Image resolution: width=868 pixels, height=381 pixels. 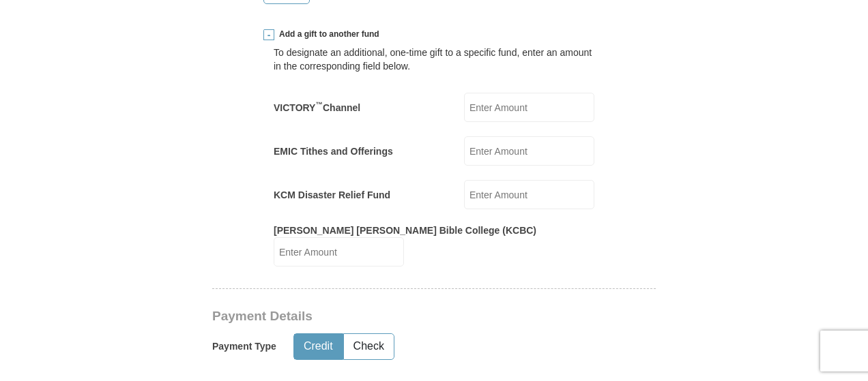 I want to click on sup: ™, so click(x=319, y=104).